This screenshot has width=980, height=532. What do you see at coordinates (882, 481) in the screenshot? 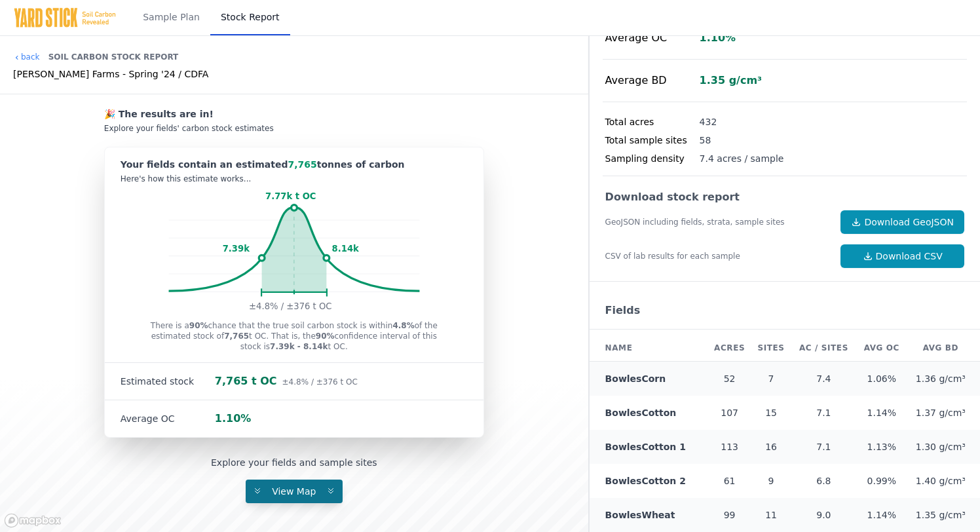
I see `td: 0.99%` at bounding box center [882, 481].